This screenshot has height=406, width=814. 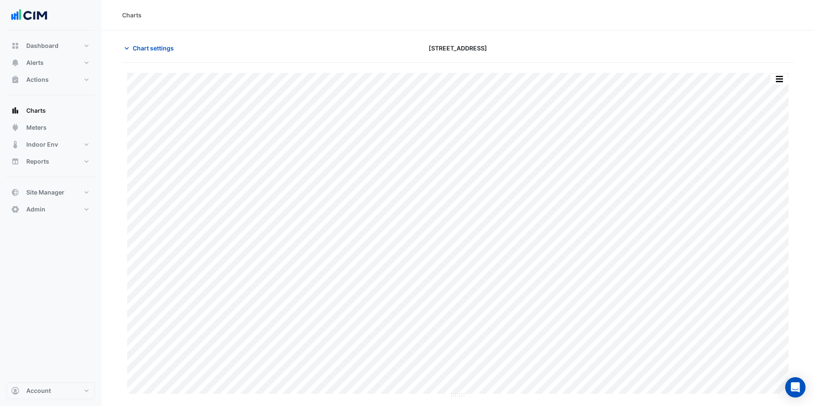 What do you see at coordinates (51, 46) in the screenshot?
I see `button: Dashboard` at bounding box center [51, 46].